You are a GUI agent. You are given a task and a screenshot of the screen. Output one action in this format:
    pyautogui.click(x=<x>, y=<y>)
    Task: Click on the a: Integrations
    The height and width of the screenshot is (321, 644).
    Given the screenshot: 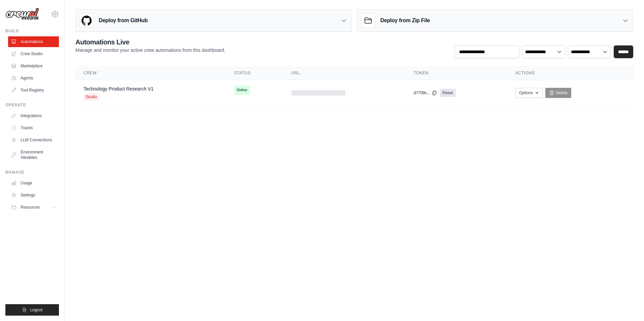 What is the action you would take?
    pyautogui.click(x=33, y=116)
    